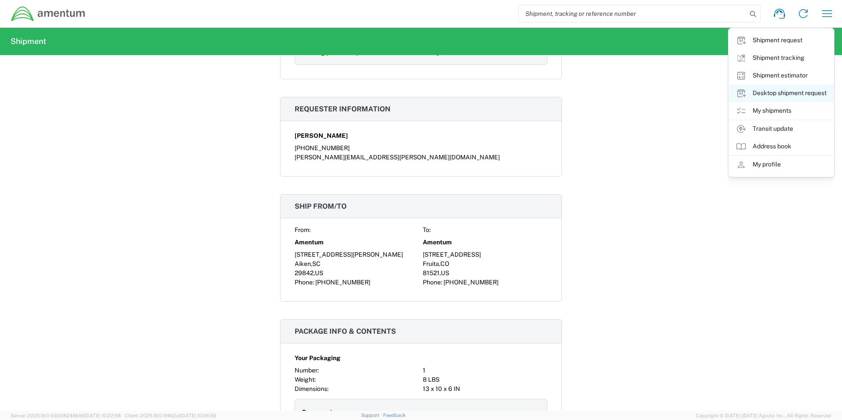 The width and height of the screenshot is (842, 420). What do you see at coordinates (431, 273) in the screenshot?
I see `span: 81521` at bounding box center [431, 273].